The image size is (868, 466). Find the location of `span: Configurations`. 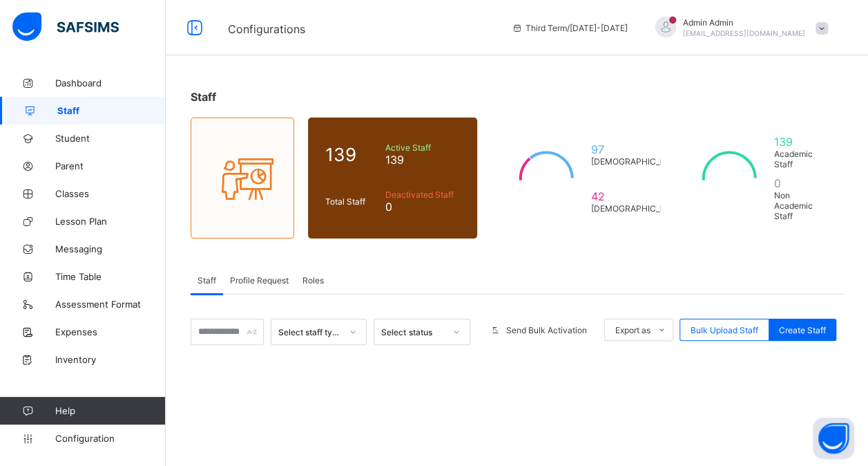

span: Configurations is located at coordinates (267, 29).